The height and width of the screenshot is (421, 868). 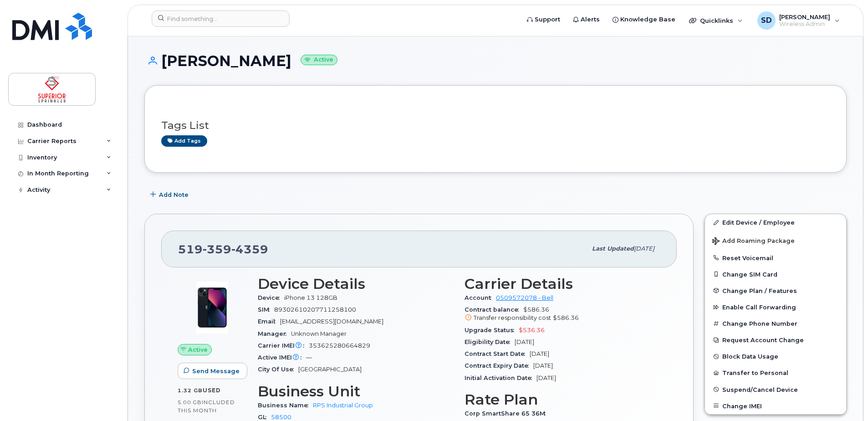 What do you see at coordinates (775, 356) in the screenshot?
I see `button: Block Data Usage` at bounding box center [775, 356].